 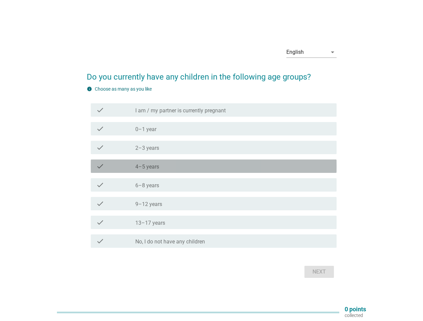 I want to click on p: 0 points, so click(x=355, y=310).